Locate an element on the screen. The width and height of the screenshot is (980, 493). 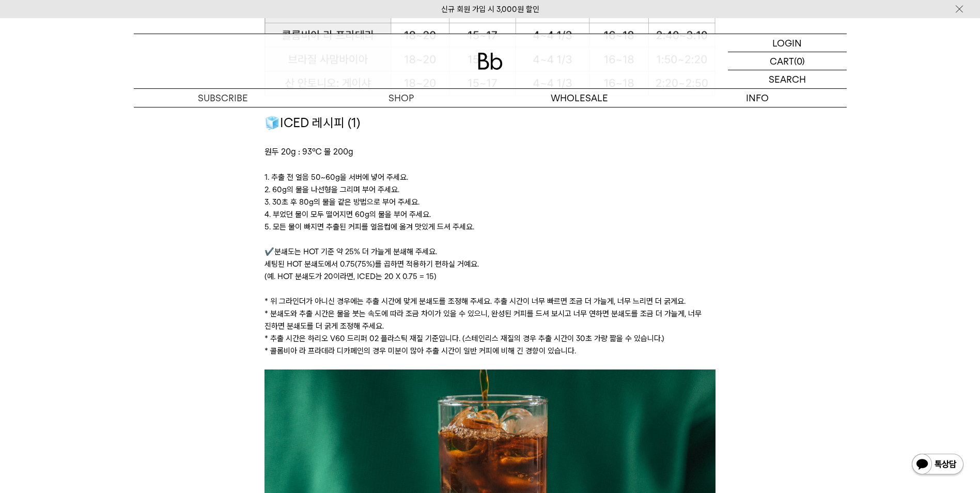
p: 5. 모든 물이 빠지면 추출된 커피를 얼음컵에 옮겨 맛있게 드셔 주세요. is located at coordinates (490, 227).